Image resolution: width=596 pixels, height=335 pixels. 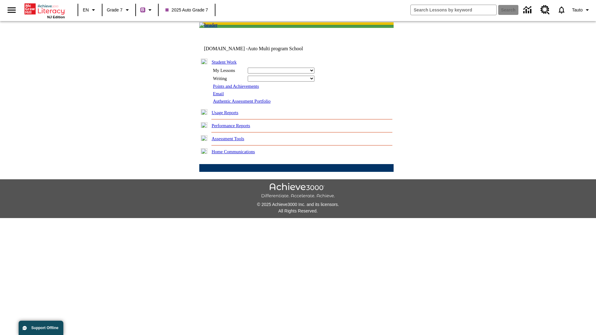 I want to click on span: Grade 7, so click(x=115, y=10).